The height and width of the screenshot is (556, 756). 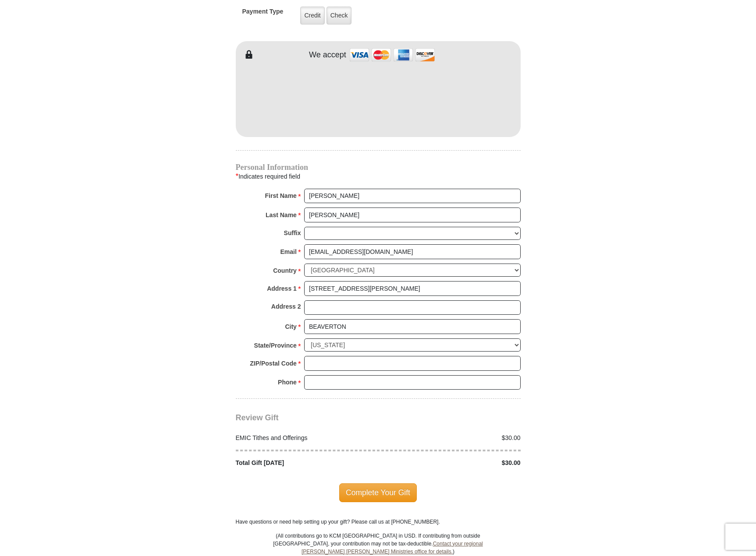 I want to click on strong: Address 1, so click(x=282, y=289).